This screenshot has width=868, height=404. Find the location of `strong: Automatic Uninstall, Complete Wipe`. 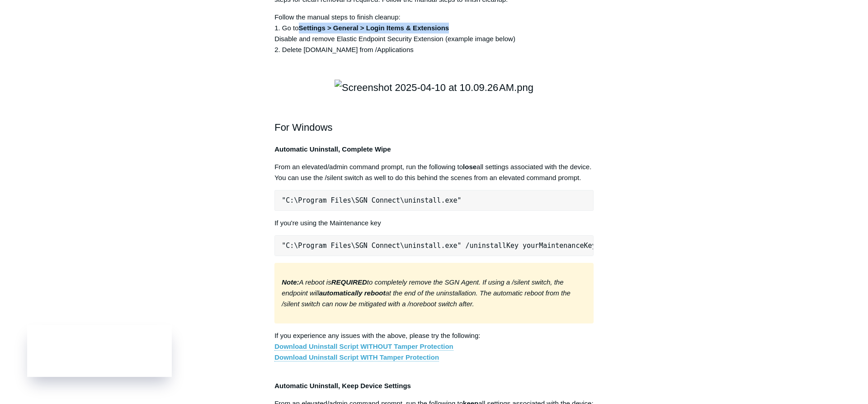

strong: Automatic Uninstall, Complete Wipe is located at coordinates (332, 149).